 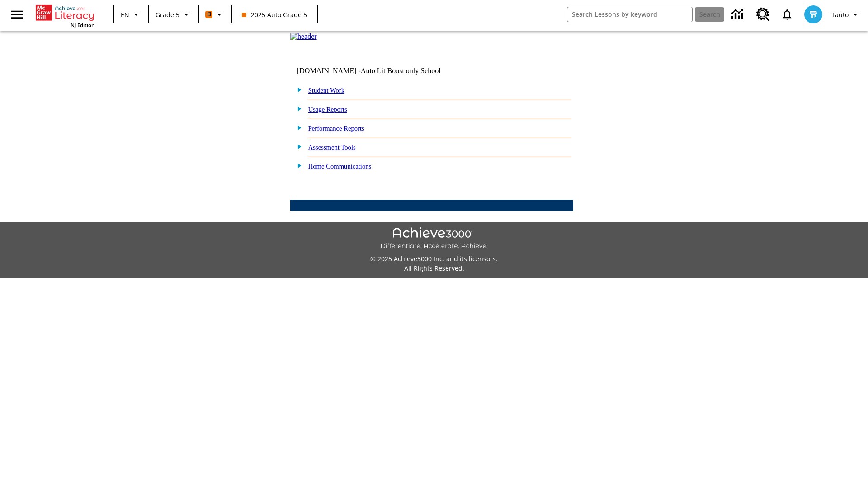 I want to click on a: Notifications, so click(x=787, y=14).